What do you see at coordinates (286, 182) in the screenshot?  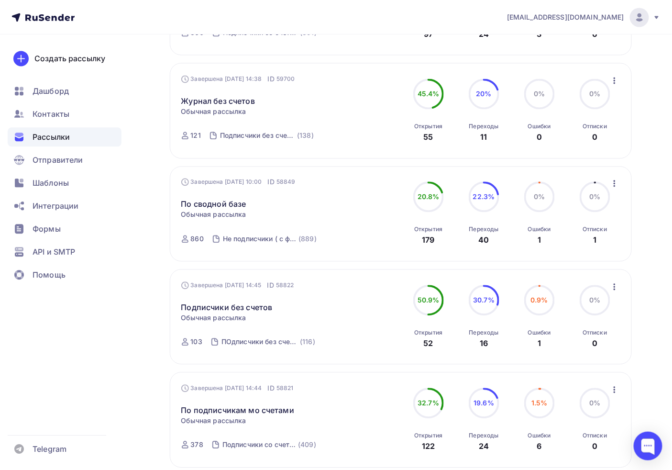 I see `span: 58849` at bounding box center [286, 182].